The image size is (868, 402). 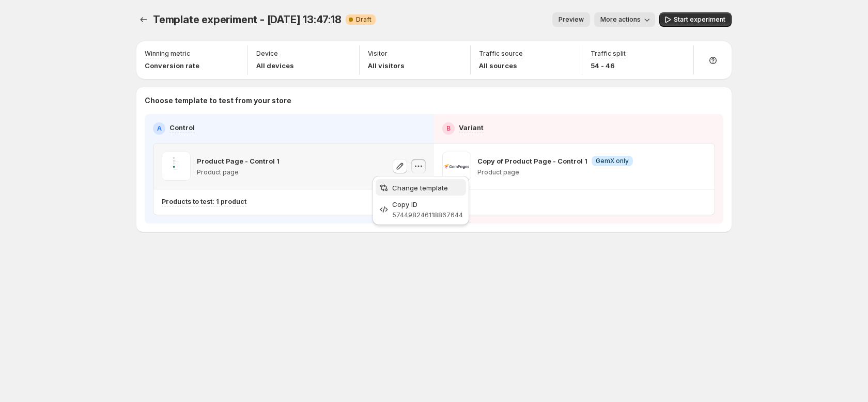 I want to click on p: Variant, so click(x=471, y=128).